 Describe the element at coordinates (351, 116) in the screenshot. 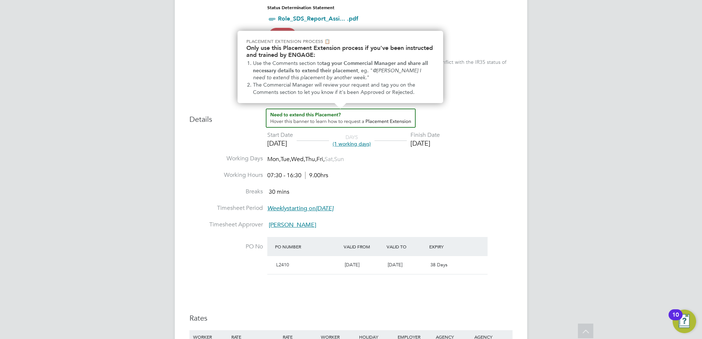

I see `h3: Details` at that location.